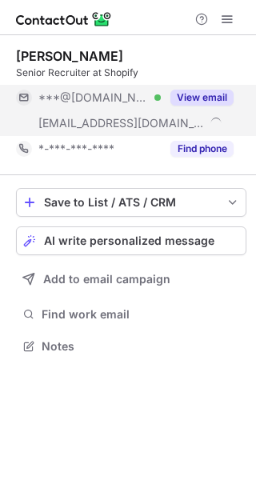 The width and height of the screenshot is (256, 480). Describe the element at coordinates (131, 314) in the screenshot. I see `button: Find work email` at that location.